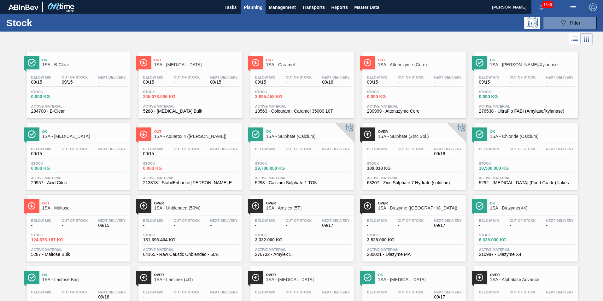  I want to click on img: userActions, so click(573, 7).